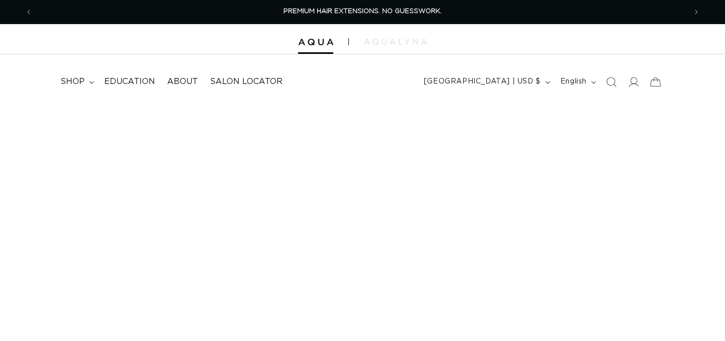  I want to click on button: Previous announcement, so click(29, 12).